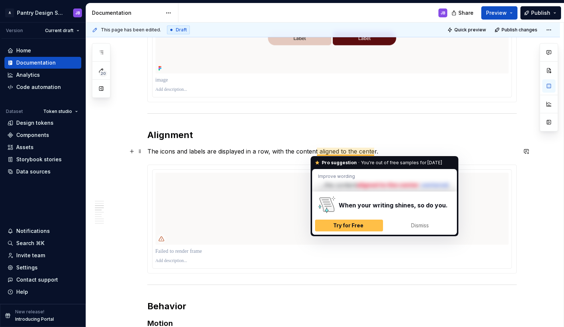  What do you see at coordinates (103, 74) in the screenshot?
I see `span: 20` at bounding box center [103, 74].